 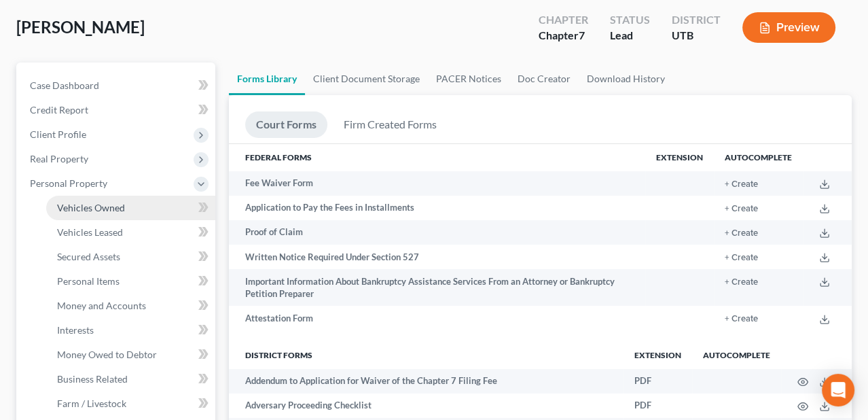 I want to click on a: Download History, so click(x=625, y=79).